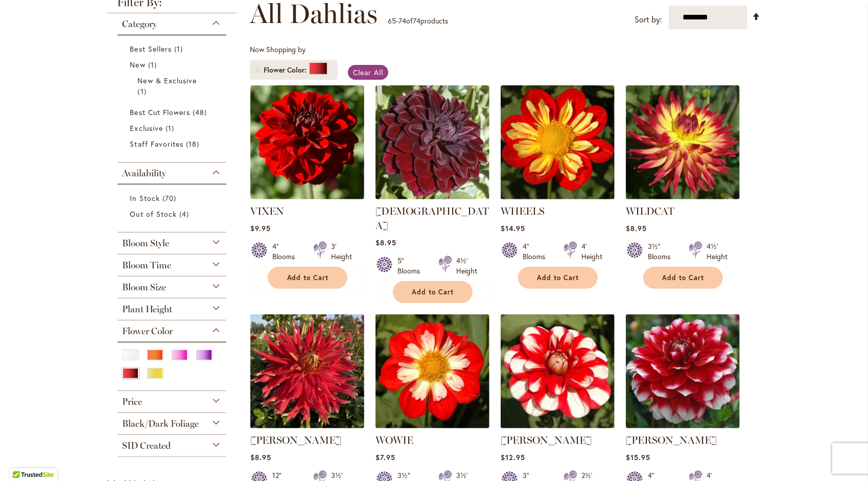 The width and height of the screenshot is (868, 481). I want to click on div: 3' Height, so click(341, 252).